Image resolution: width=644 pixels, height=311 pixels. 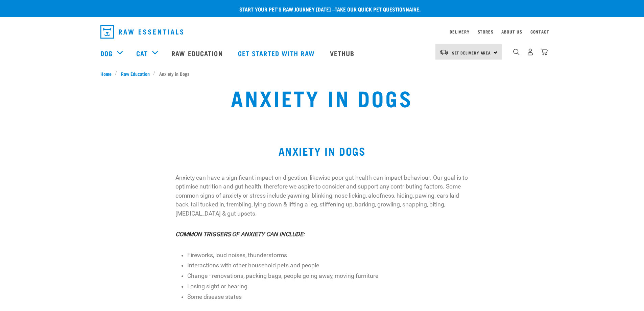 I want to click on li: Losing sight or hearing, so click(x=328, y=286).